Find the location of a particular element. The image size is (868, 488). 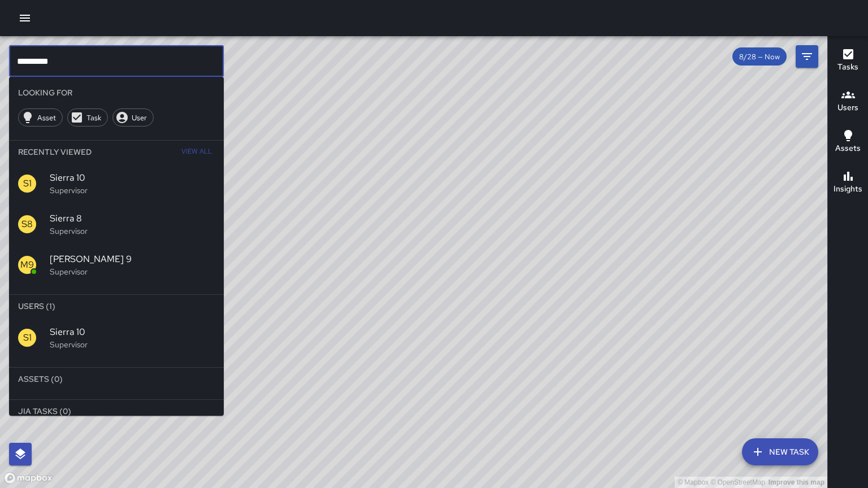

span: 8/28 — Now is located at coordinates (760, 56).